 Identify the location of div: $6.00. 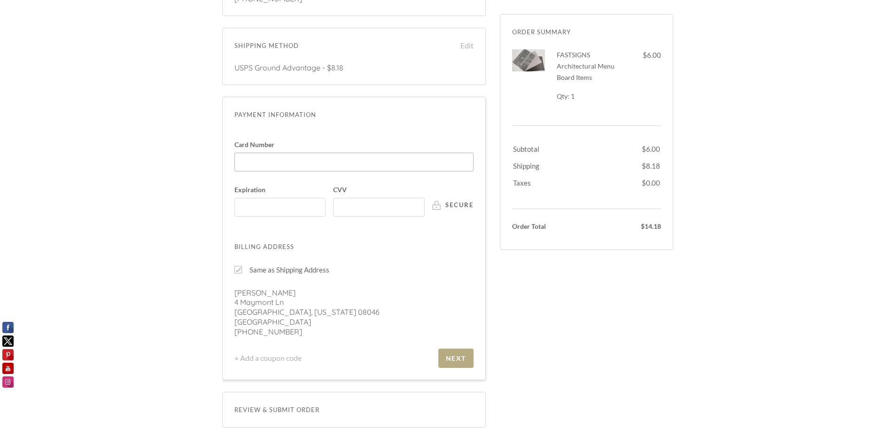
(645, 55).